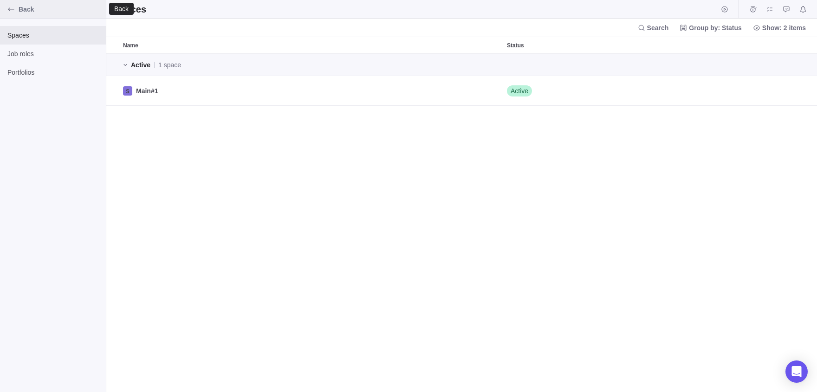  Describe the element at coordinates (786, 9) in the screenshot. I see `span: Approval requests` at that location.